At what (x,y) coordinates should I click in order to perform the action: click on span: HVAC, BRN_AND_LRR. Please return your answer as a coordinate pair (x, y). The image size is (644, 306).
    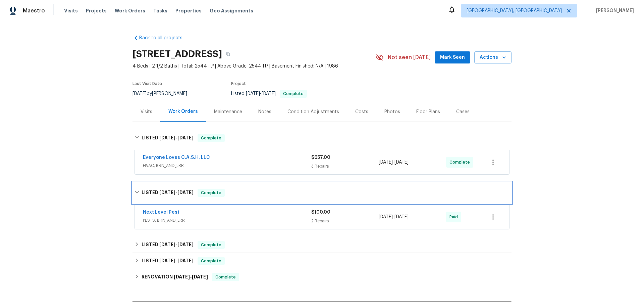
    Looking at the image, I should click on (227, 166).